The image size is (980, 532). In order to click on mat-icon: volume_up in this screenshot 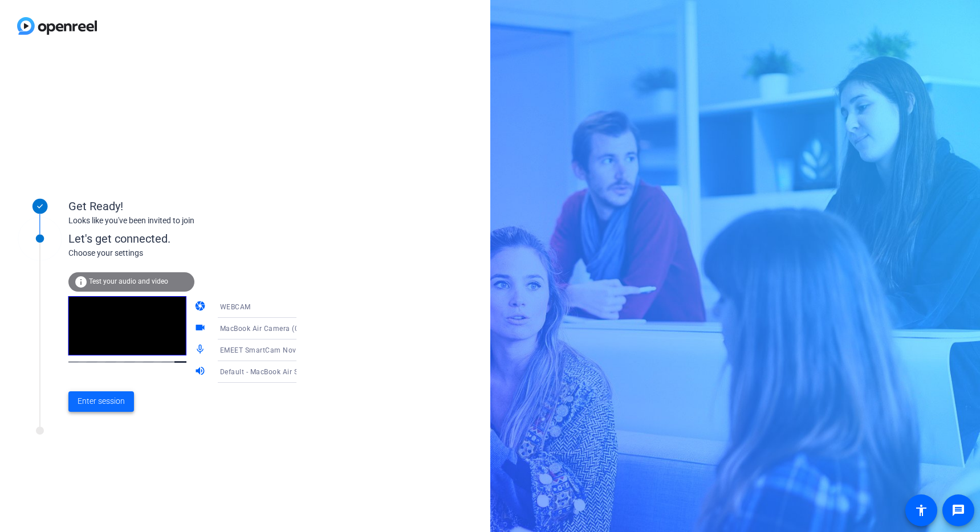, I will do `click(201, 372)`.